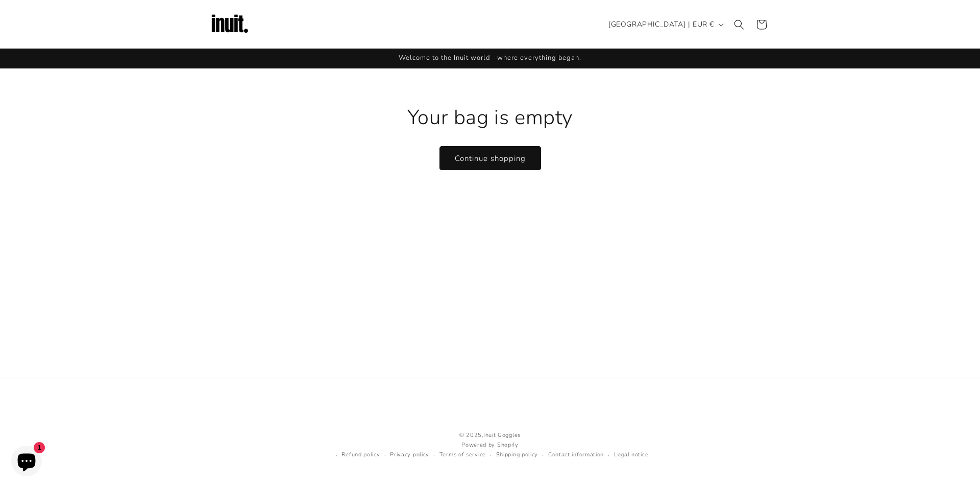 This screenshot has height=487, width=980. I want to click on h1: Your bag is empty, so click(490, 117).